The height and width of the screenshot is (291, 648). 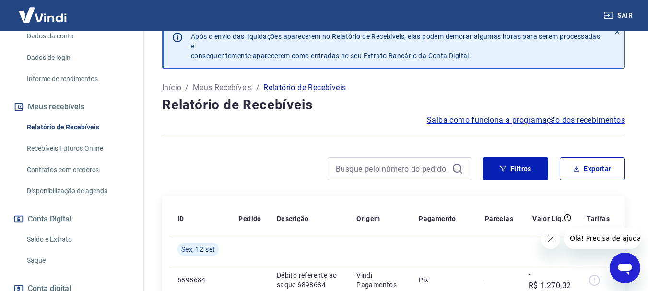 What do you see at coordinates (77, 148) in the screenshot?
I see `a: Recebíveis Futuros Online` at bounding box center [77, 148].